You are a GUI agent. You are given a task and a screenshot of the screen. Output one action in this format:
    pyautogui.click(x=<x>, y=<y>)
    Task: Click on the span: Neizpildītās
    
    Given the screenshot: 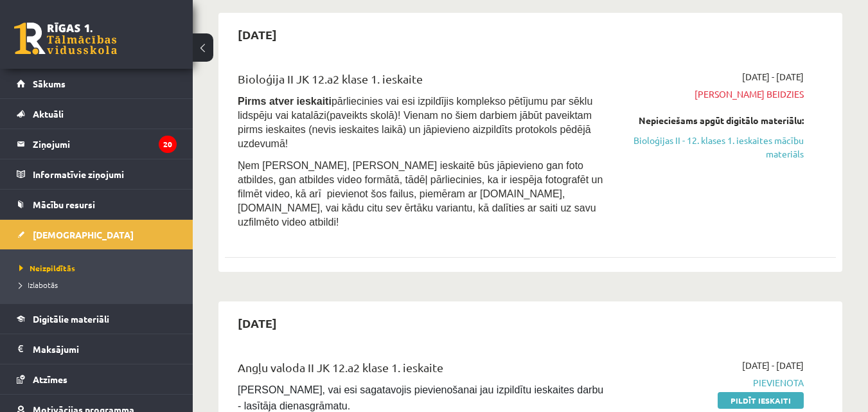 What is the action you would take?
    pyautogui.click(x=47, y=268)
    